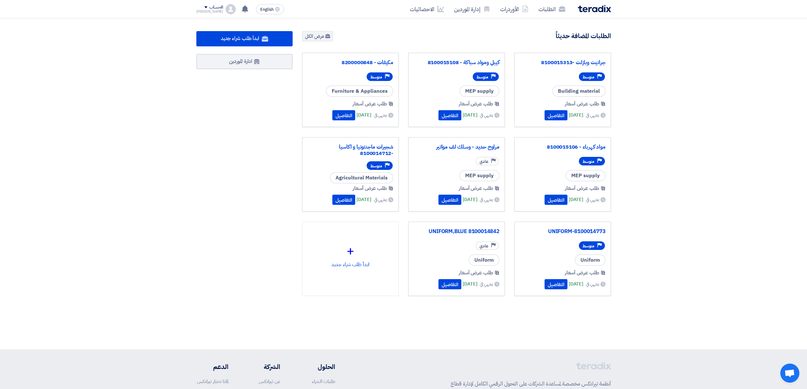 The image size is (807, 389). What do you see at coordinates (350, 150) in the screenshot?
I see `a: شجيرات ماجنتونيا و اكاسيا -8100014712` at bounding box center [350, 150].